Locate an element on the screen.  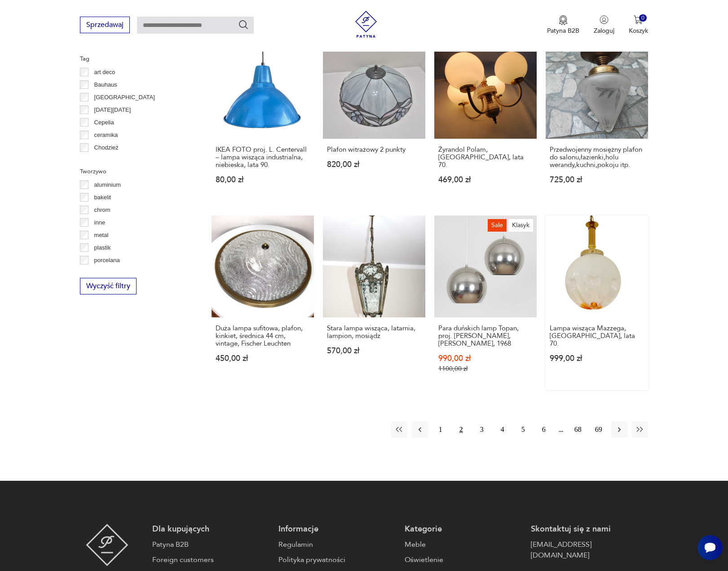
button: Wyczyść filtry is located at coordinates (108, 286).